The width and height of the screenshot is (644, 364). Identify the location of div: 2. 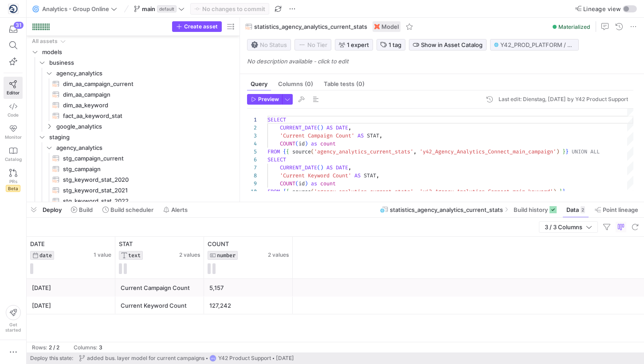
(583, 210).